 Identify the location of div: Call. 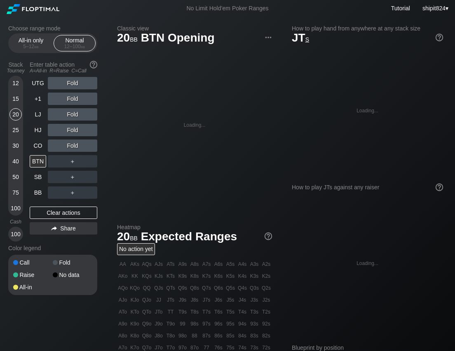
(33, 263).